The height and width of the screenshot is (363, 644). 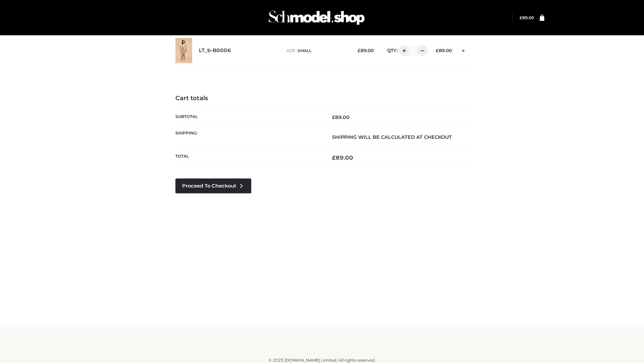 What do you see at coordinates (464, 50) in the screenshot?
I see `a: Remove this item` at bounding box center [464, 50].